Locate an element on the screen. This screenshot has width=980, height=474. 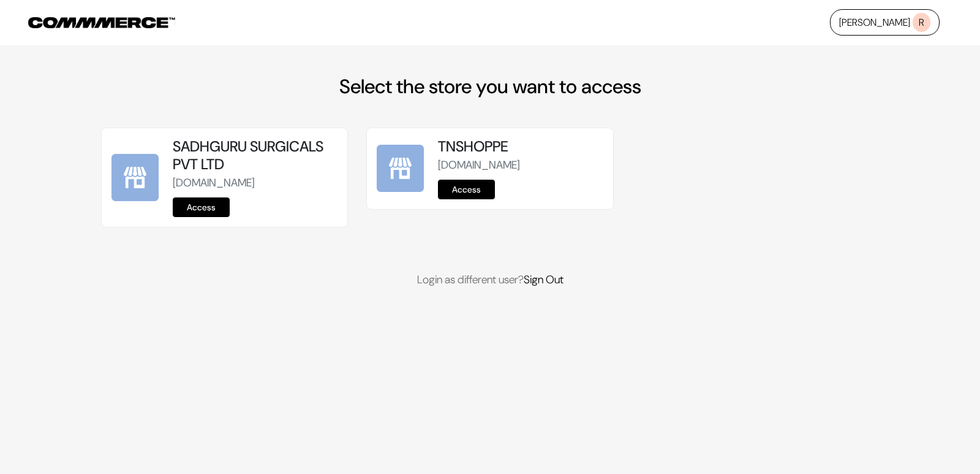
img: SADHGURU SURGICALS PVT LTD is located at coordinates (134, 177).